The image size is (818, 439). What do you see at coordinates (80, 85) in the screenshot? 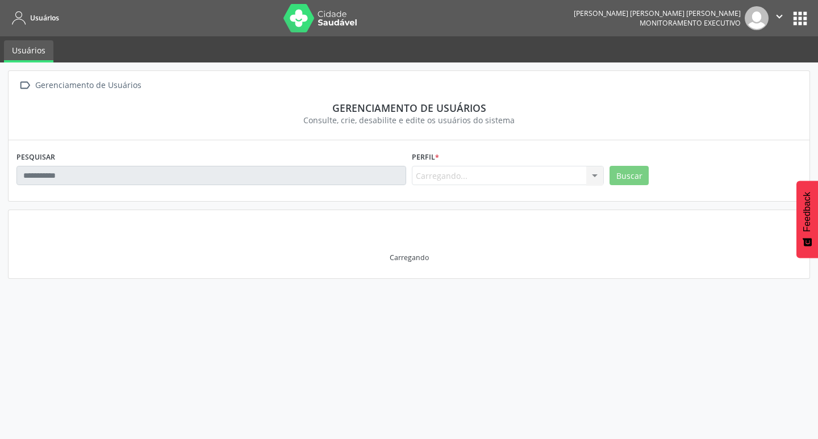
I see `a:  Gerenciamento de Usuários` at bounding box center [80, 85].